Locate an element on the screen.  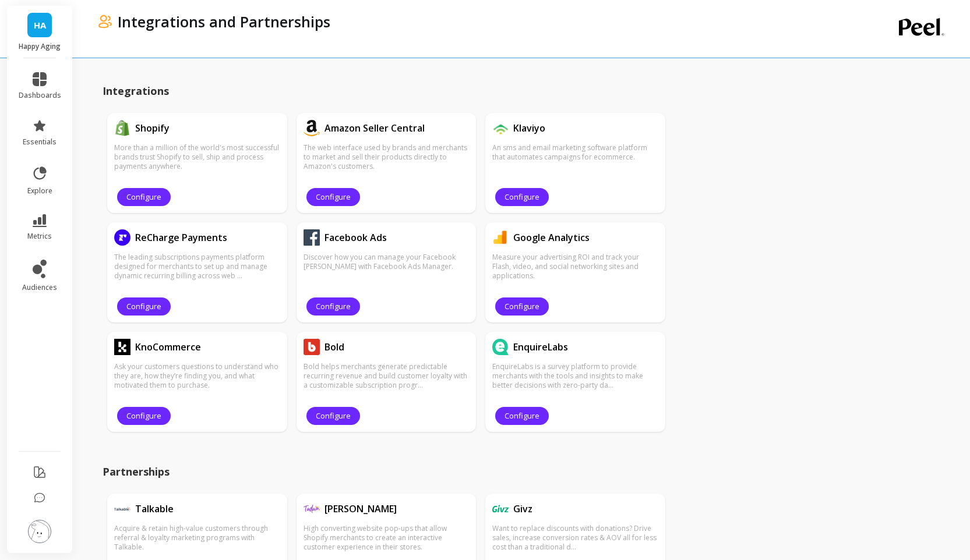
h1: Amazon Seller Central is located at coordinates (375, 128).